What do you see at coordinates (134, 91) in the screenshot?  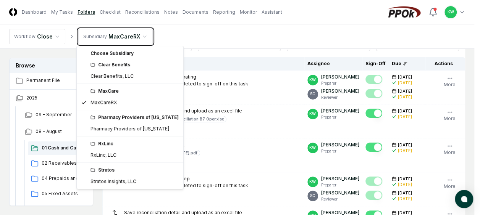 I see `div: MaxCare` at bounding box center [134, 91].